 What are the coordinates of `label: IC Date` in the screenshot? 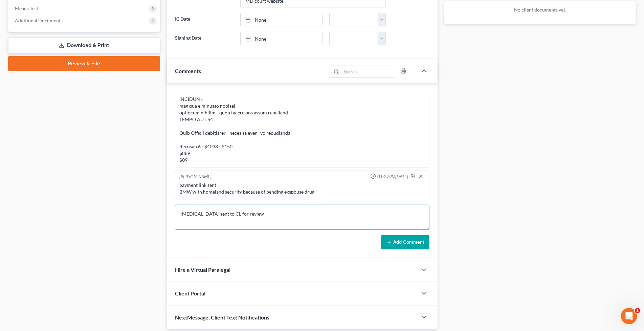 It's located at (204, 20).